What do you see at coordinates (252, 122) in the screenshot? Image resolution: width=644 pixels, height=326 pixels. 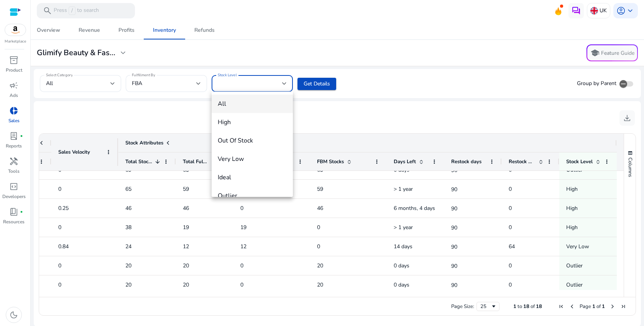 I see `span: High` at bounding box center [252, 122].